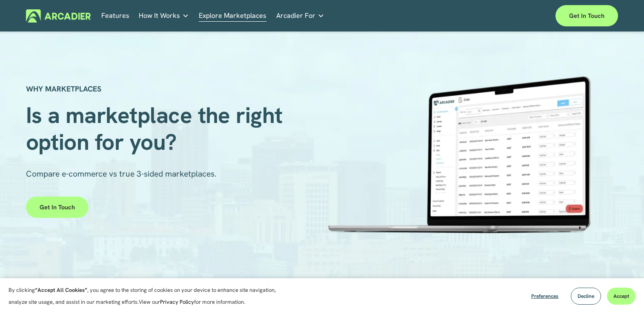  I want to click on button: Accept, so click(621, 296).